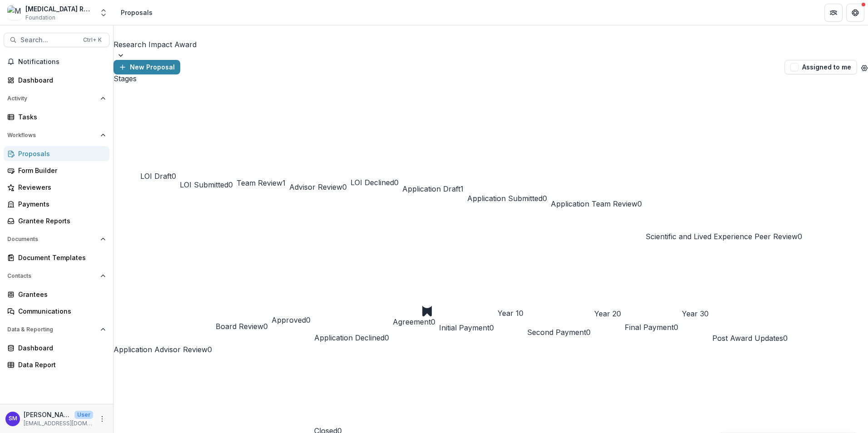 This screenshot has width=868, height=433. I want to click on span: Foundation, so click(41, 17).